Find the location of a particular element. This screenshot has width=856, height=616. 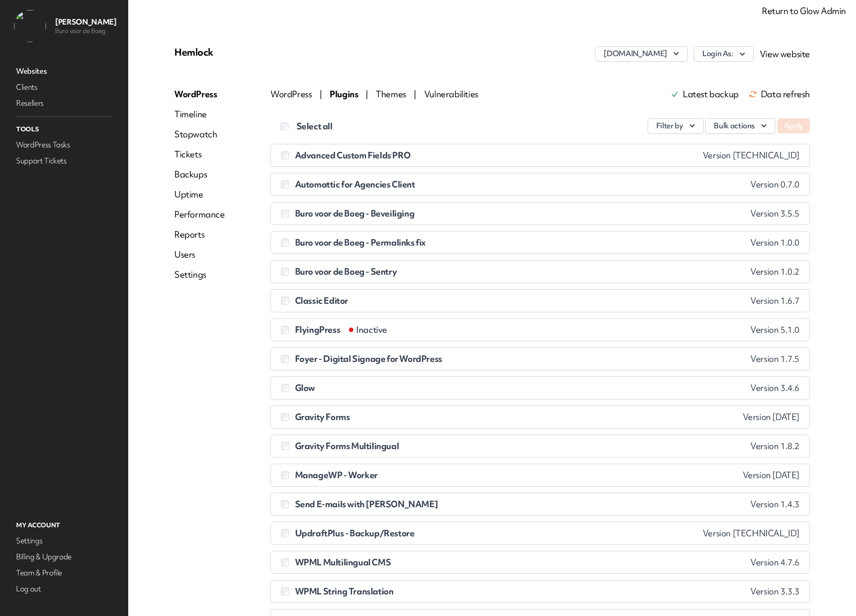

a: Uptime is located at coordinates (199, 195).